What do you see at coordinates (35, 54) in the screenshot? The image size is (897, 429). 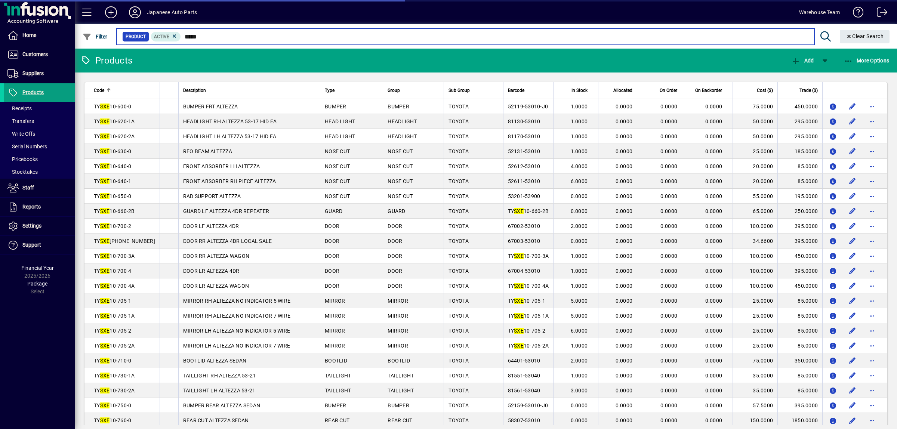 I see `span: Customers` at bounding box center [35, 54].